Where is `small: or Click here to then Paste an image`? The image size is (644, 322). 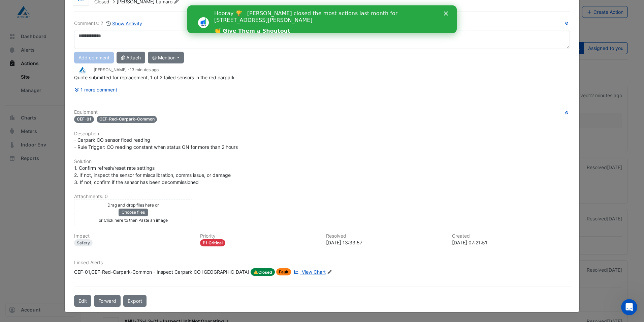 small: or Click here to then Paste an image is located at coordinates (133, 220).